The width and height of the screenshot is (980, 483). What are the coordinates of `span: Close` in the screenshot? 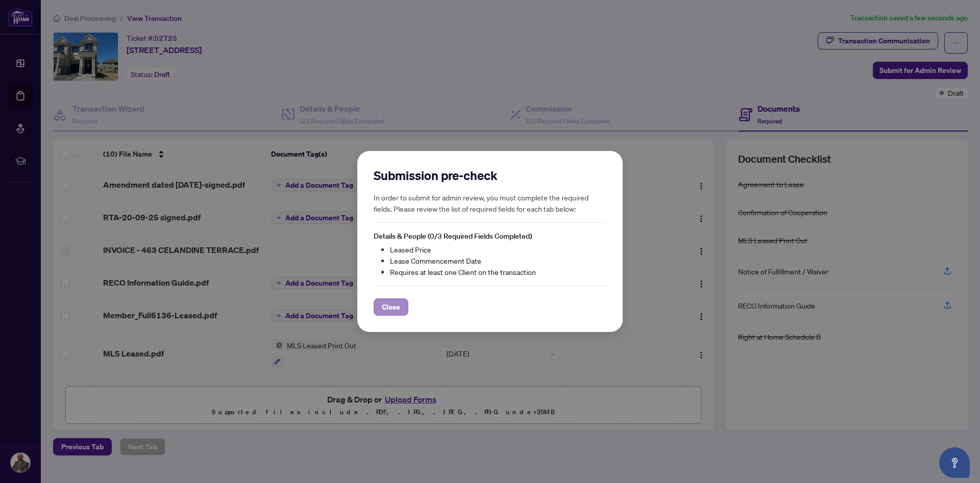 It's located at (391, 307).